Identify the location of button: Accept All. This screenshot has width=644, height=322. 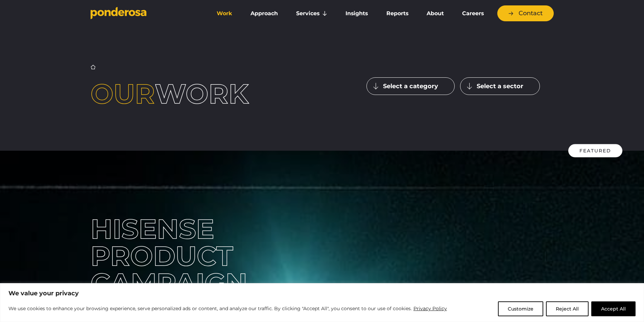
(614, 309).